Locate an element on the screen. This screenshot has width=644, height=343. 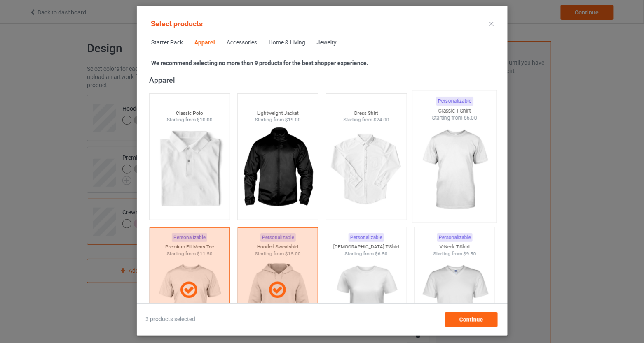
span: Continue is located at coordinates (471, 320).